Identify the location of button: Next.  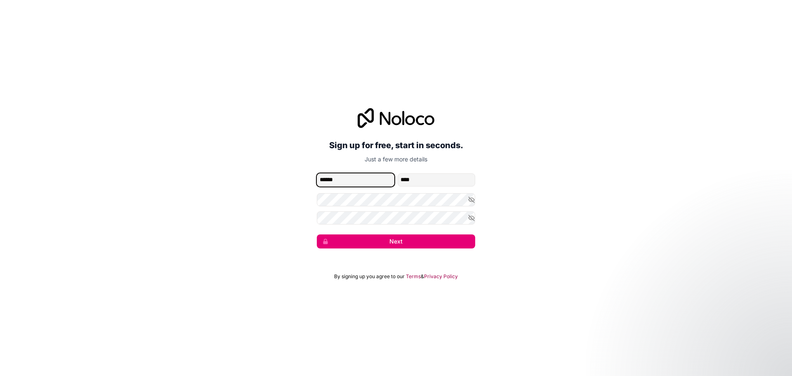
(396, 241).